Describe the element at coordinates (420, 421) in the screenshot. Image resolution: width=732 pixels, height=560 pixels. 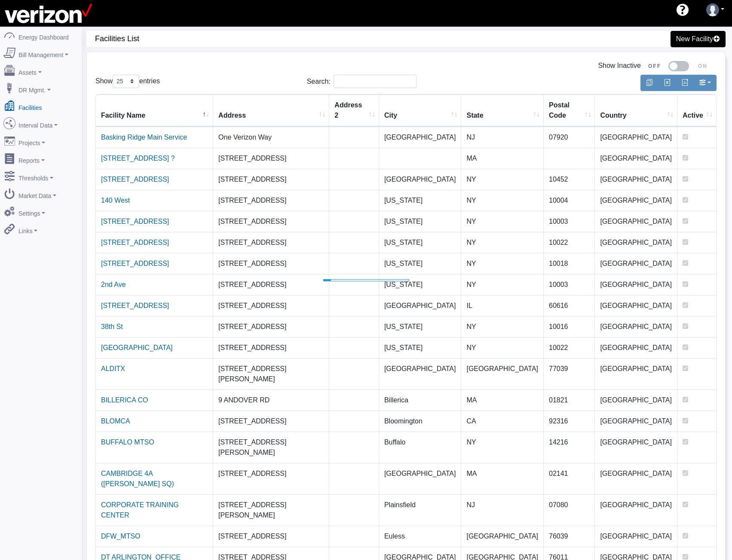
I see `td: Bloomington` at that location.